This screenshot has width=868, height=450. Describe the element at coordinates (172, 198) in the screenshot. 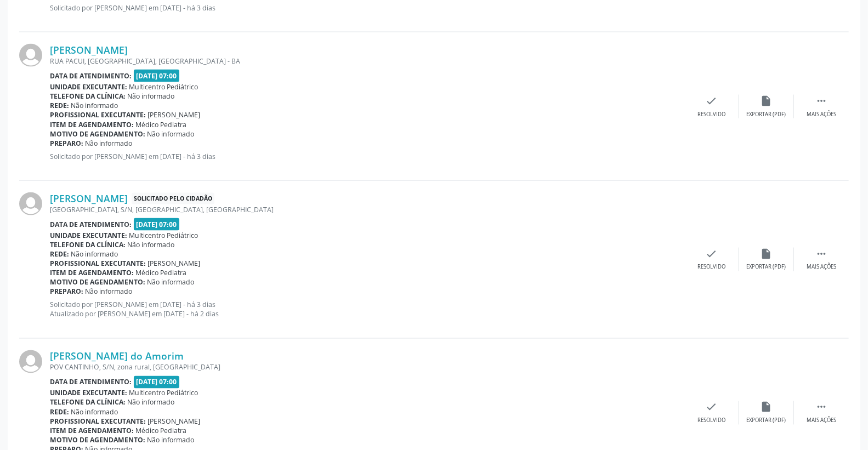

I see `span: Solicitado pelo cidadão` at that location.